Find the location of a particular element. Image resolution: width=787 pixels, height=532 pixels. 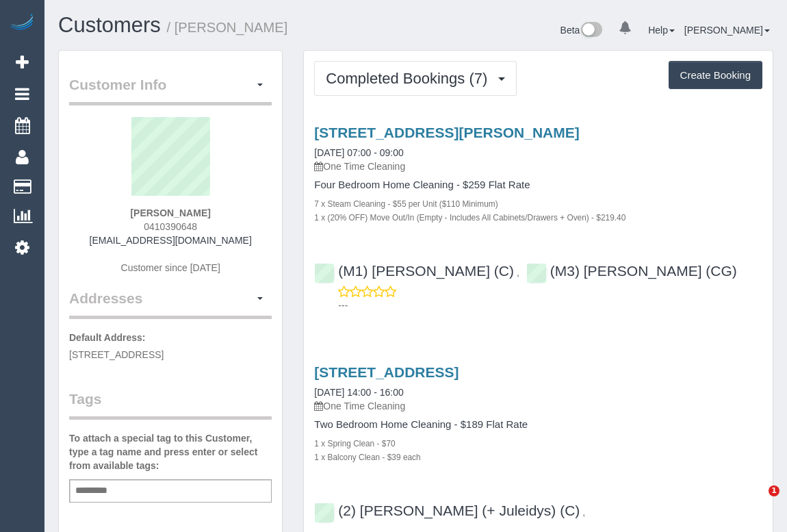

h4: Two Bedroom Home Cleaning - $189 Flat Rate is located at coordinates (538, 425).